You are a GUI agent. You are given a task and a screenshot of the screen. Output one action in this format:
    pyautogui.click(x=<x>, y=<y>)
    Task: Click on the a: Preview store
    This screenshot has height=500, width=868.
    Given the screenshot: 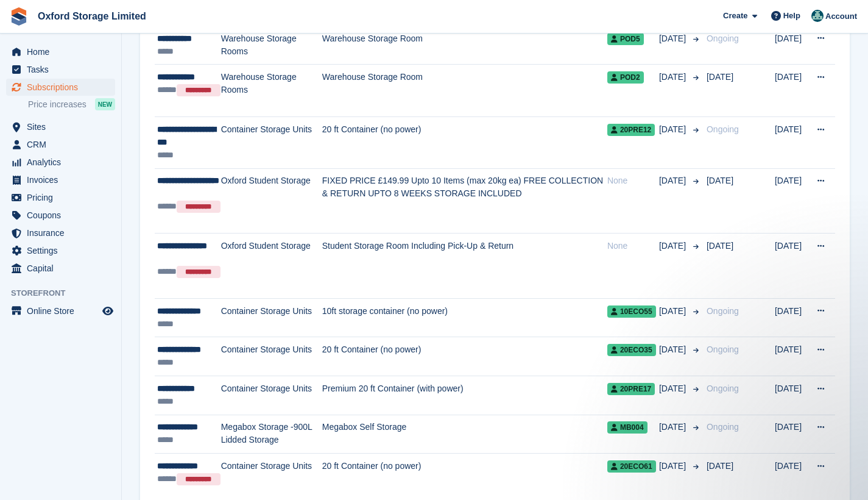 What is the action you would take?
    pyautogui.click(x=108, y=311)
    